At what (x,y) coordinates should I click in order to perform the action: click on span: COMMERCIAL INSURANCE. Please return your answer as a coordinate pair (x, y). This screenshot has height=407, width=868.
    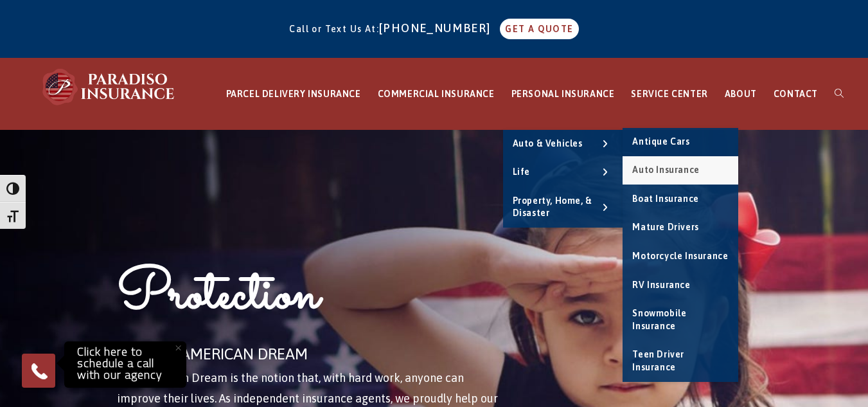
    Looking at the image, I should click on (436, 94).